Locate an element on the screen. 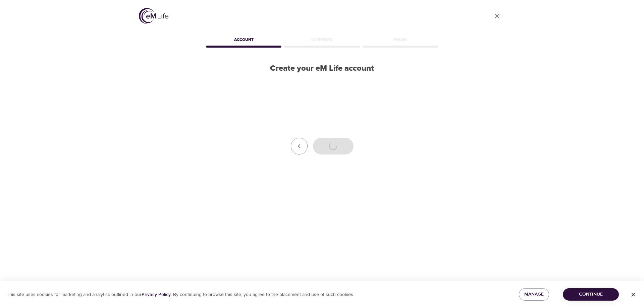 The width and height of the screenshot is (644, 308). button: Manage is located at coordinates (534, 295).